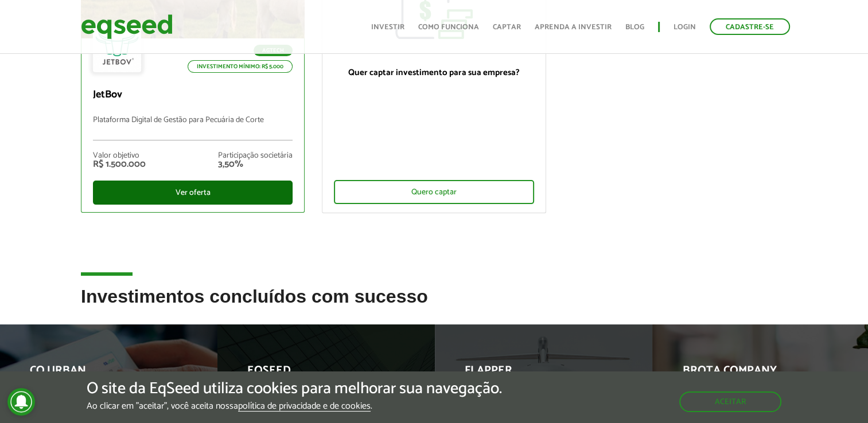 The image size is (868, 423). Describe the element at coordinates (193, 192) in the screenshot. I see `div: Ver oferta` at that location.